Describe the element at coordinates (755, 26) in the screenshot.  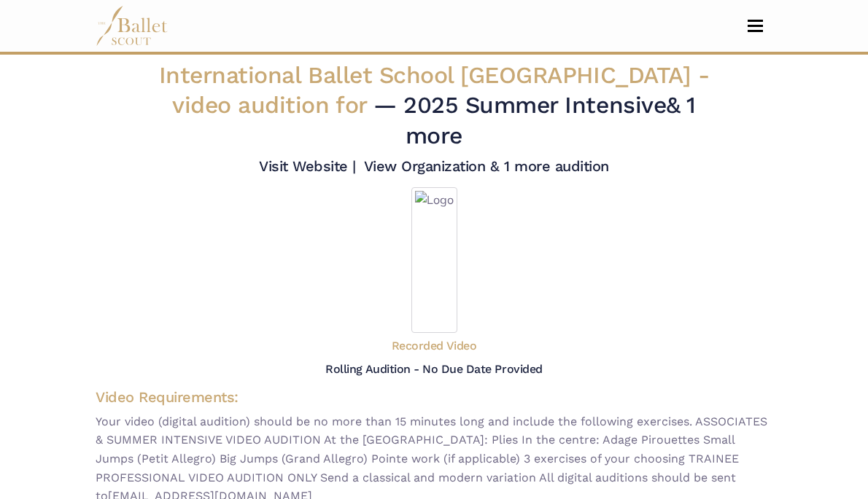
I see `button: Toggle navigation` at that location.